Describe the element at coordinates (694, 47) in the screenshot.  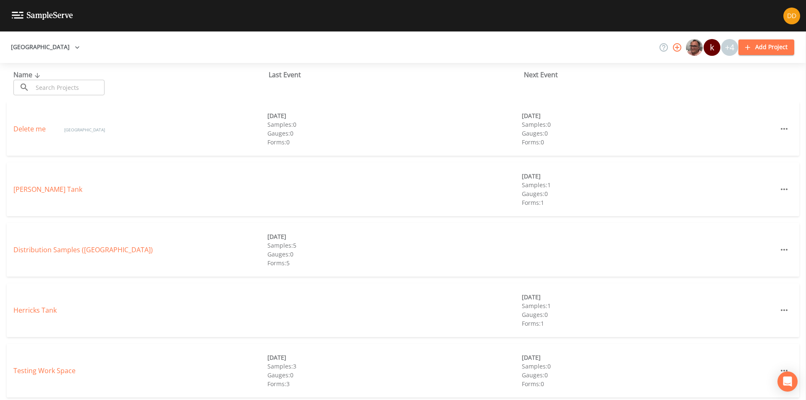
I see `img: e2d790fa78825a4bb76dcb6ab311d44c` at that location.